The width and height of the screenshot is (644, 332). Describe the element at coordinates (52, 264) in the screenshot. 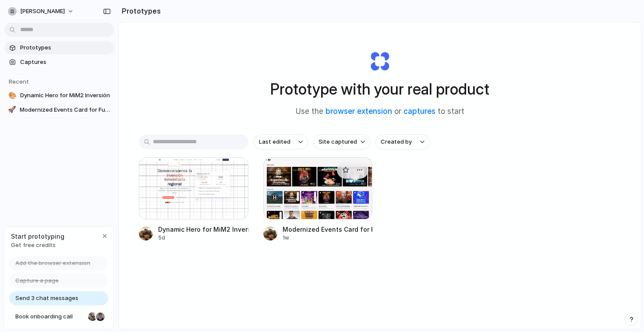

I see `span: Add the browser extension` at that location.